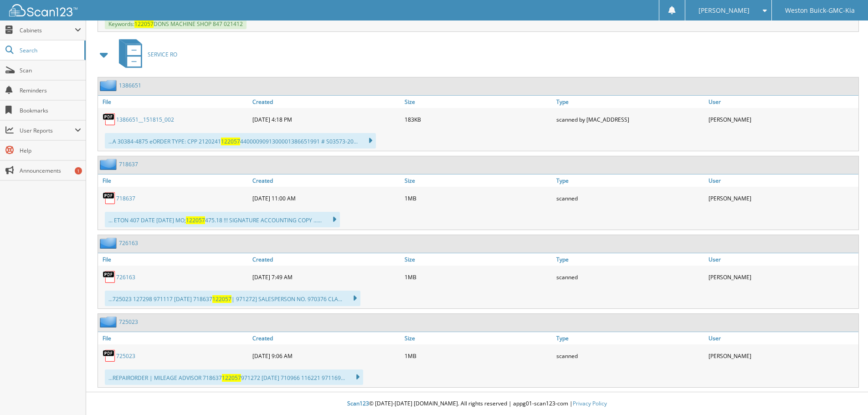 The height and width of the screenshot is (415, 868). Describe the element at coordinates (478, 120) in the screenshot. I see `div: 183KB` at that location.